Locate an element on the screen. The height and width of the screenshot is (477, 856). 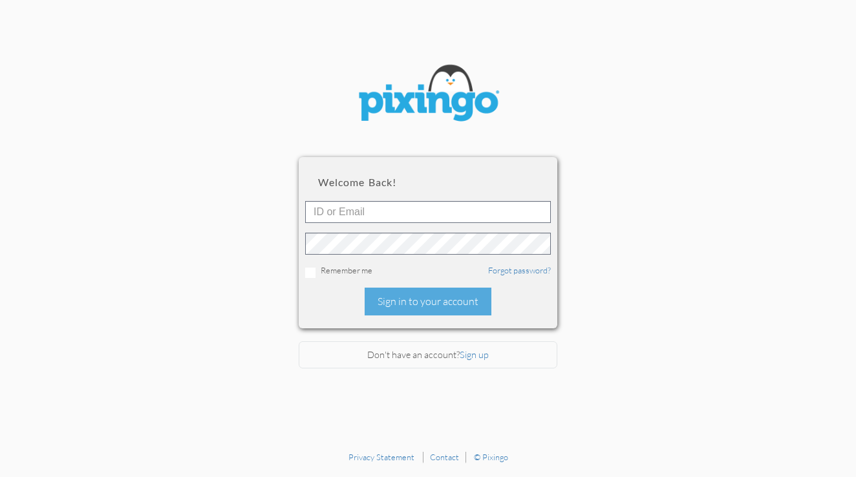
div: Remember me is located at coordinates (428, 271).